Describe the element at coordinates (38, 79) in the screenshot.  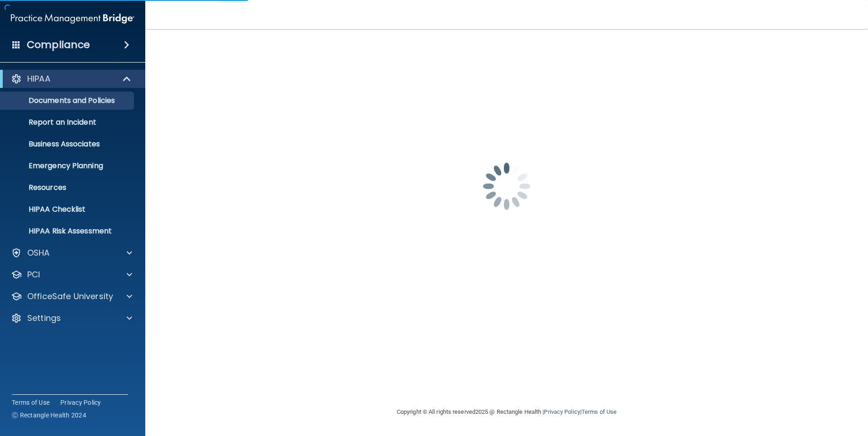
I see `p: HIPAA` at that location.